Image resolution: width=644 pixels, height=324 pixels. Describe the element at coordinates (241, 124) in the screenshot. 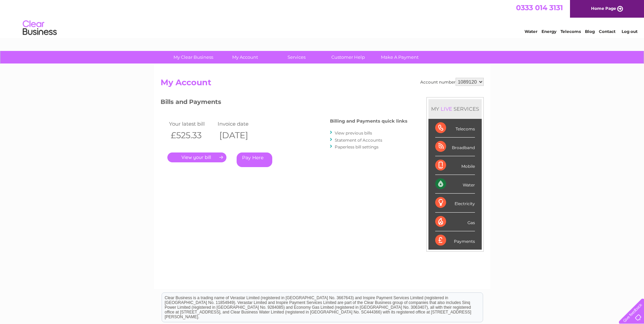

I see `td: Invoice date` at that location.